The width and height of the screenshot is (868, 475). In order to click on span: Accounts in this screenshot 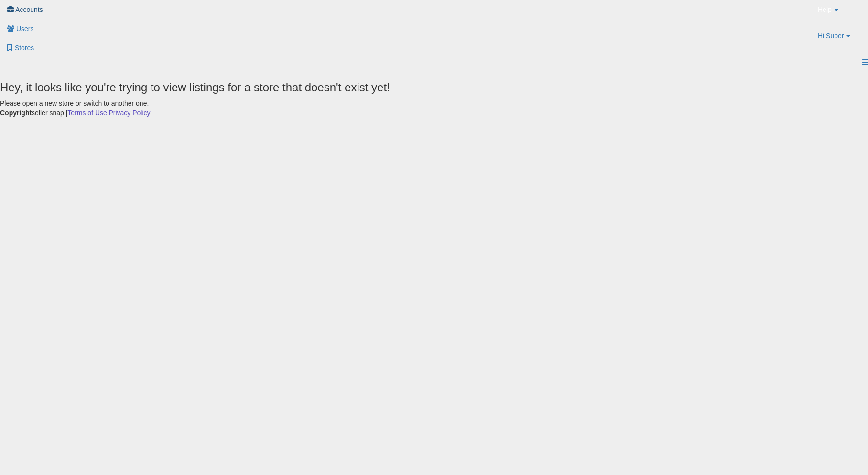, I will do `click(29, 10)`.